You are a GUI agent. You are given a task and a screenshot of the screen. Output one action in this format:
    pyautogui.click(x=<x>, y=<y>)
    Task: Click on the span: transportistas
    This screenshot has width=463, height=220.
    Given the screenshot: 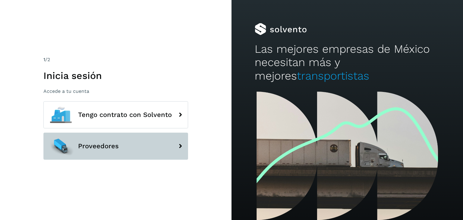 What is the action you would take?
    pyautogui.click(x=333, y=76)
    